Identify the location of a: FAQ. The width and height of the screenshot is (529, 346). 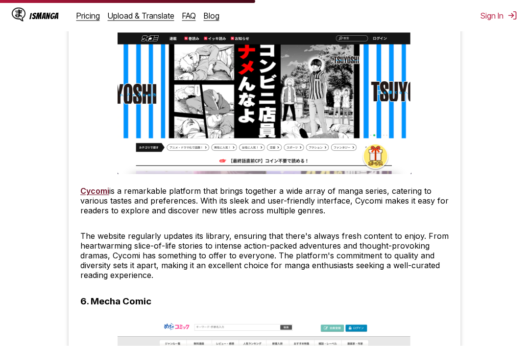
(189, 16).